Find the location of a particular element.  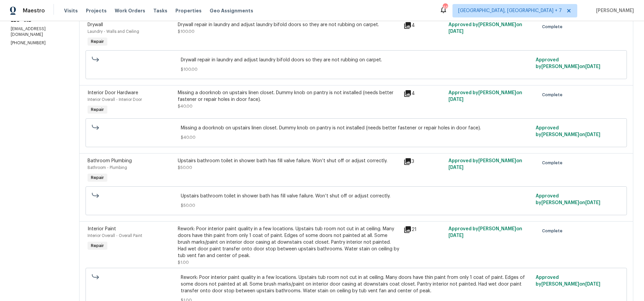

span: Bathroom Plumbing is located at coordinates (110, 161).